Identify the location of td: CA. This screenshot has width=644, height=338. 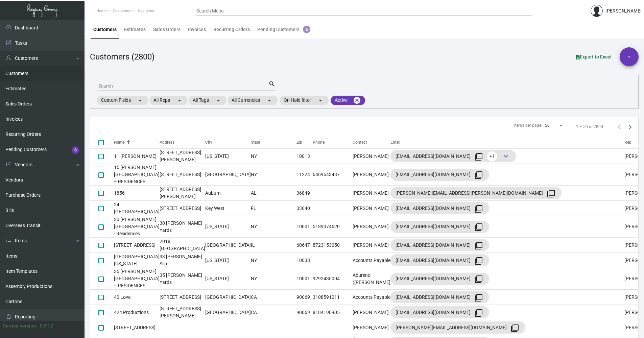
(273, 297).